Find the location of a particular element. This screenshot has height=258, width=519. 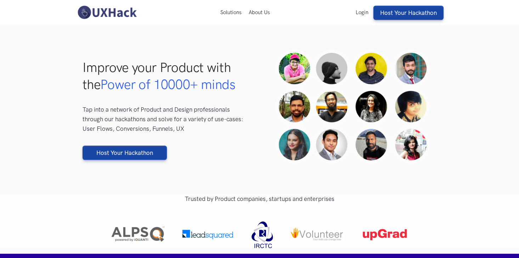

img: Hackathon faces banner is located at coordinates (353, 107).